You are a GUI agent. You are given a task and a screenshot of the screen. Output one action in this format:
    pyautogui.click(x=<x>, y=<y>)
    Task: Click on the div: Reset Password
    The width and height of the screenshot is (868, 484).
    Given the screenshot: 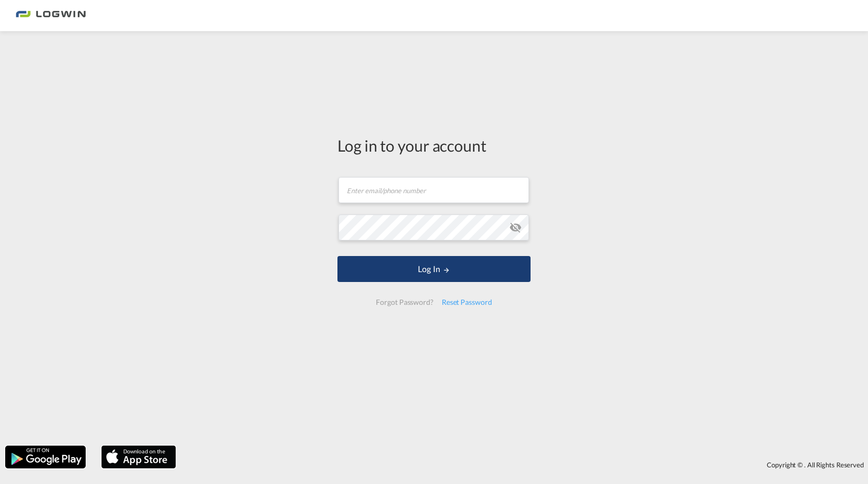 What is the action you would take?
    pyautogui.click(x=467, y=302)
    